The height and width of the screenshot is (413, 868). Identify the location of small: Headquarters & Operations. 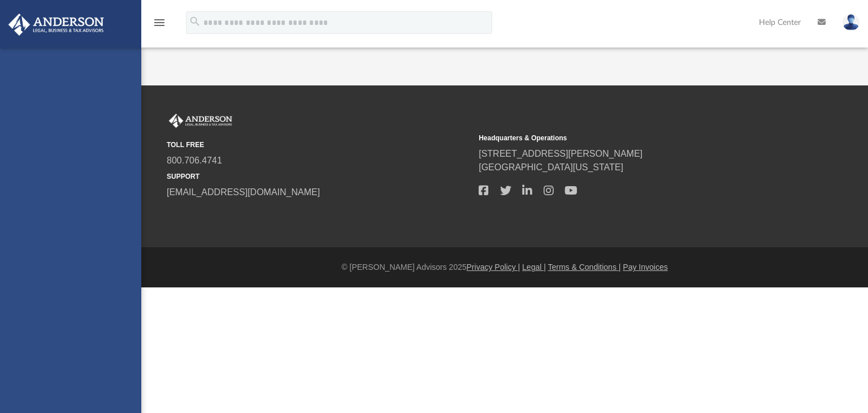
(631, 138).